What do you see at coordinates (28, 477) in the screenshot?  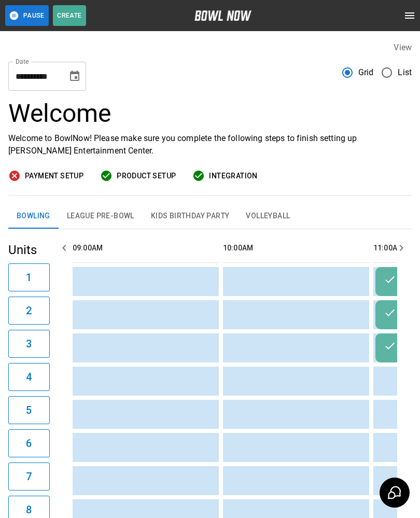 I see `h6: 7` at bounding box center [28, 477].